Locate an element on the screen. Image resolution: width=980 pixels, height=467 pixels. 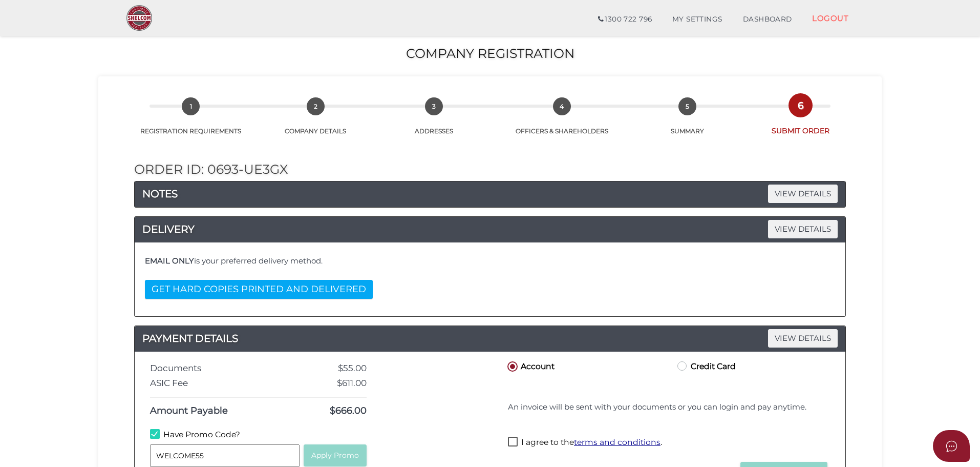
h2: Order ID: 0693-Ue3GX is located at coordinates (490, 170).